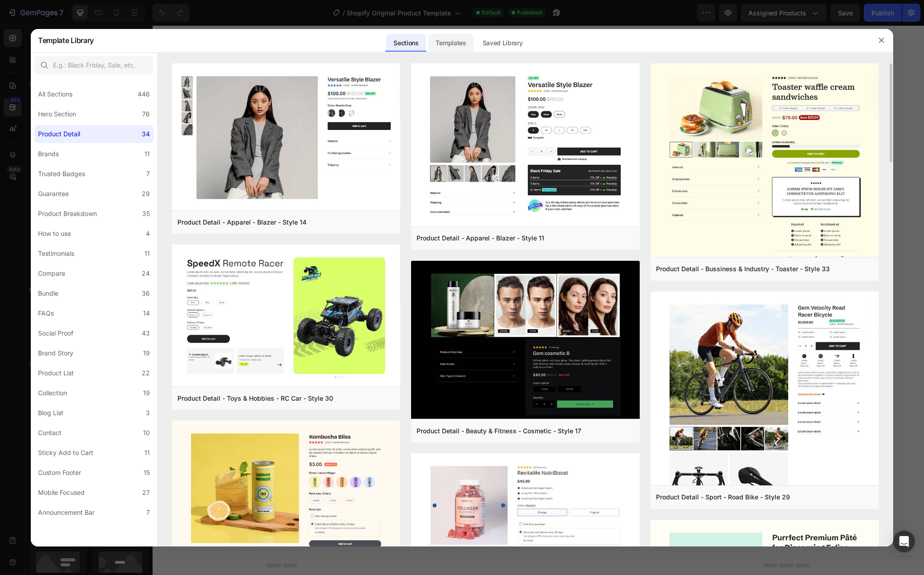 This screenshot has height=575, width=924. I want to click on div: 4, so click(147, 234).